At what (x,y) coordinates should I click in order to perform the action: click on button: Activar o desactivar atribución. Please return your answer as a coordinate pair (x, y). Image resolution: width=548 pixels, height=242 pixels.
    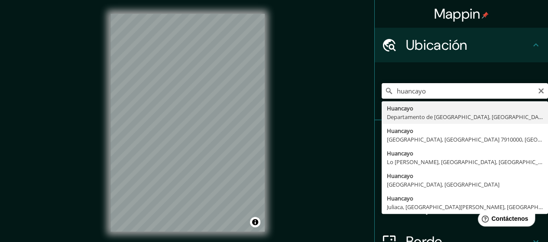
    Looking at the image, I should click on (255, 222).